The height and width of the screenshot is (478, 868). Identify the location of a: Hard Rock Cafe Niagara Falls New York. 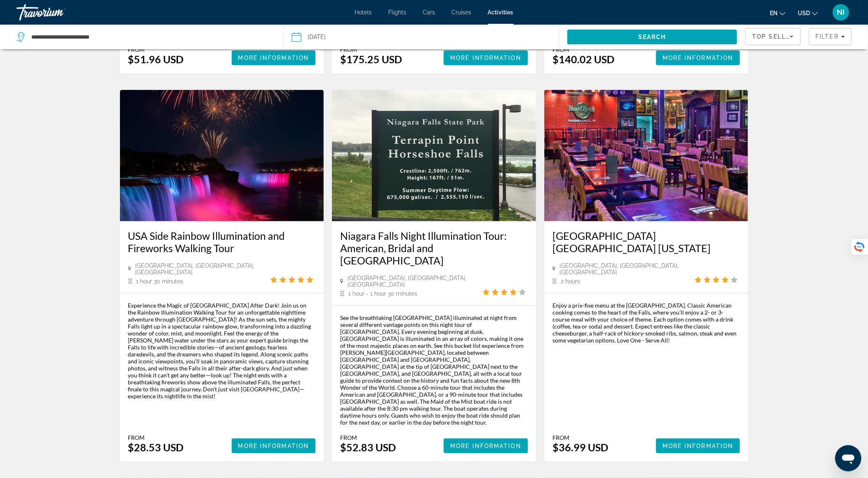
(646, 156).